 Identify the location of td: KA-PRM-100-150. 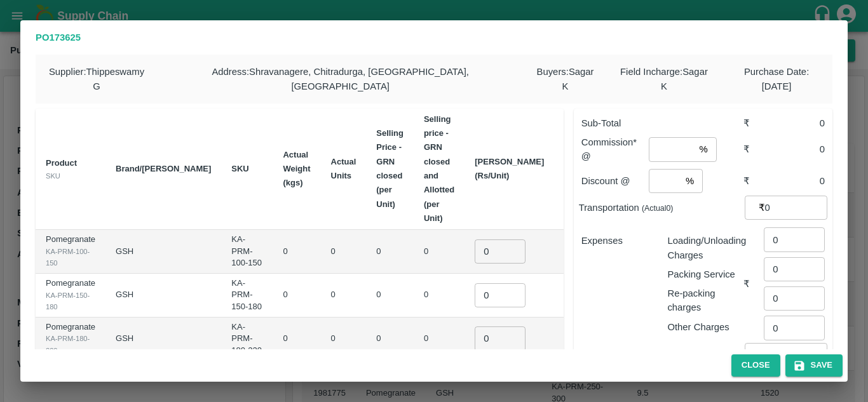
(246, 251).